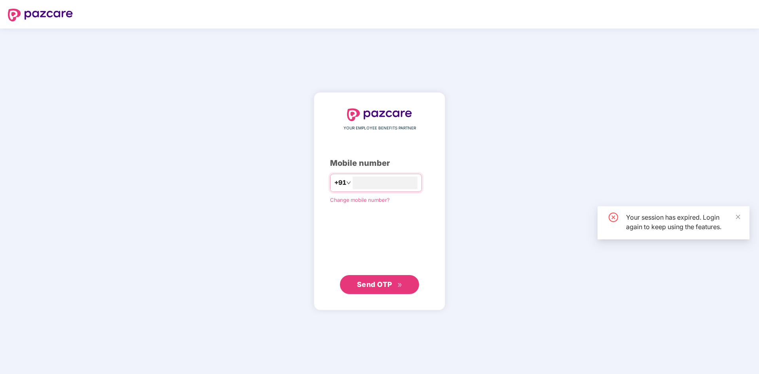  I want to click on span: double-right, so click(400, 285).